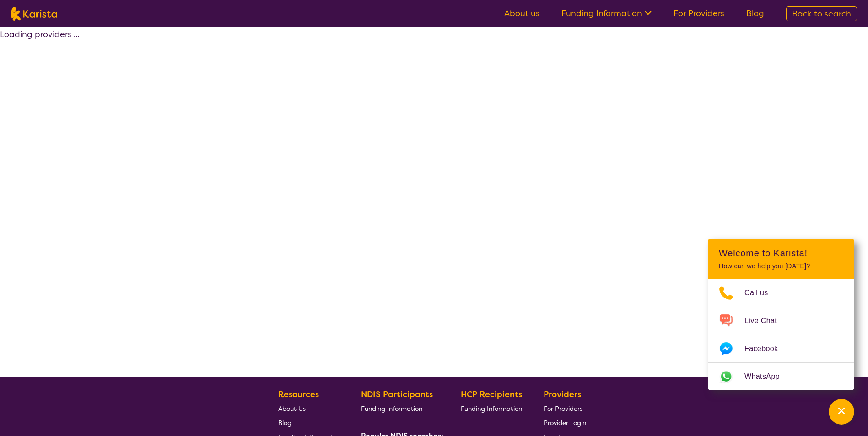  What do you see at coordinates (781, 335) in the screenshot?
I see `ul: Choose channel` at bounding box center [781, 335].